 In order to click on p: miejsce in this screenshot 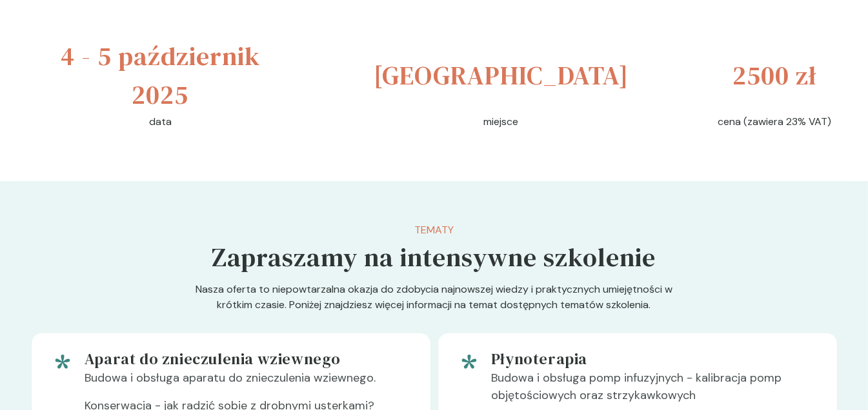, I will do `click(502, 122)`.